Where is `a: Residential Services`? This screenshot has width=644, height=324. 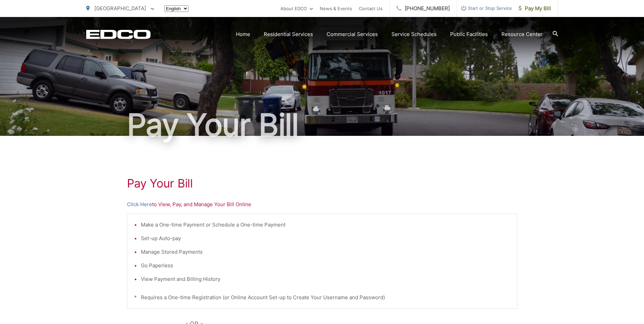
a: Residential Services is located at coordinates (288, 34).